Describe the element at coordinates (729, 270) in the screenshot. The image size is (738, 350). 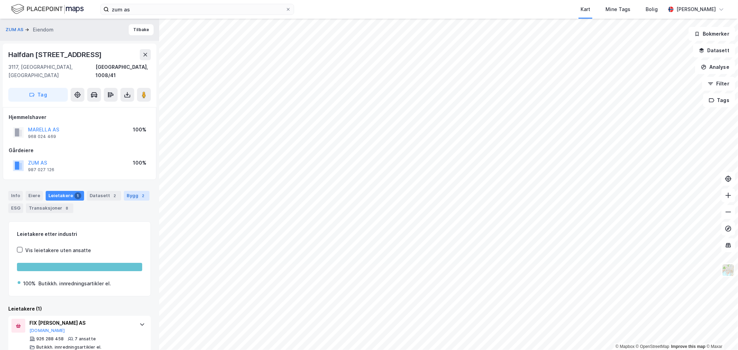
I see `img: Z` at that location.